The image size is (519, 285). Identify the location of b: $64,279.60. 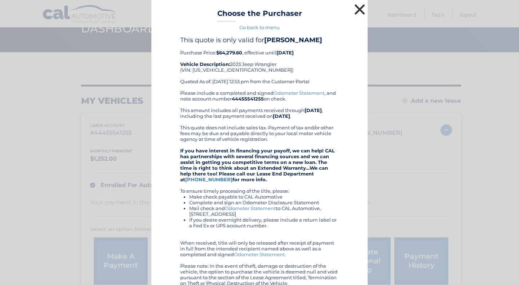
(229, 53).